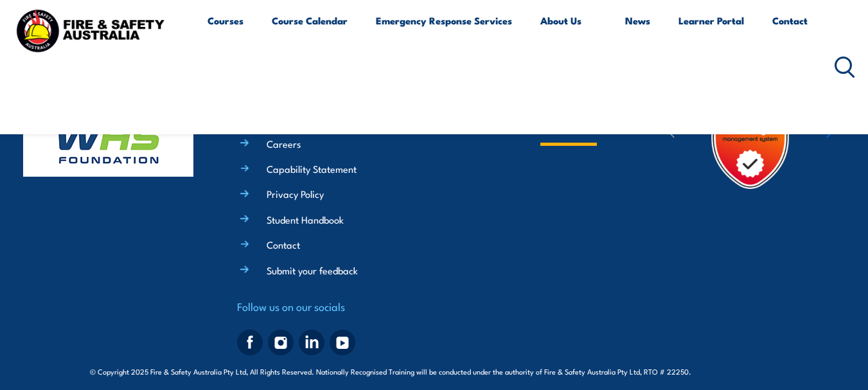  What do you see at coordinates (305, 219) in the screenshot?
I see `a: Student Handbook` at bounding box center [305, 219].